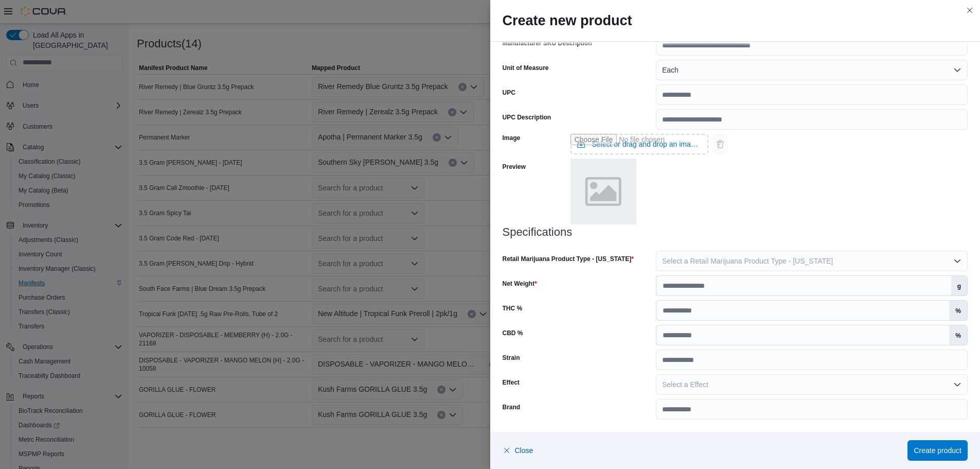 The height and width of the screenshot is (469, 980). What do you see at coordinates (812, 70) in the screenshot?
I see `button: Each` at bounding box center [812, 70].